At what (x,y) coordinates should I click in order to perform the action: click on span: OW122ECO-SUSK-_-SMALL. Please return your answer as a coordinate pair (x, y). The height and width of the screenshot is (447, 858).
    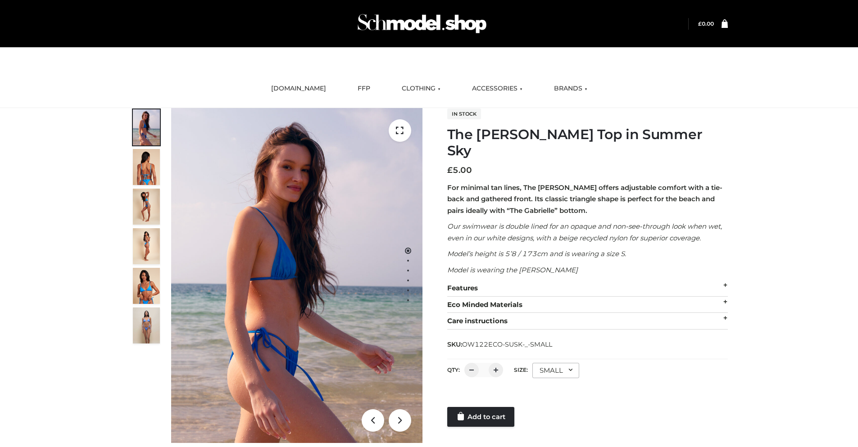
    Looking at the image, I should click on (507, 345).